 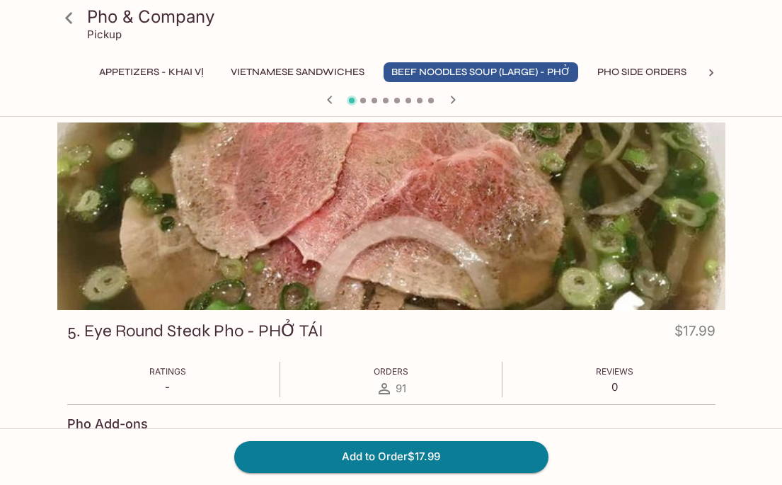 What do you see at coordinates (152, 72) in the screenshot?
I see `button: Appetizers - KHAI VỊ` at bounding box center [152, 72].